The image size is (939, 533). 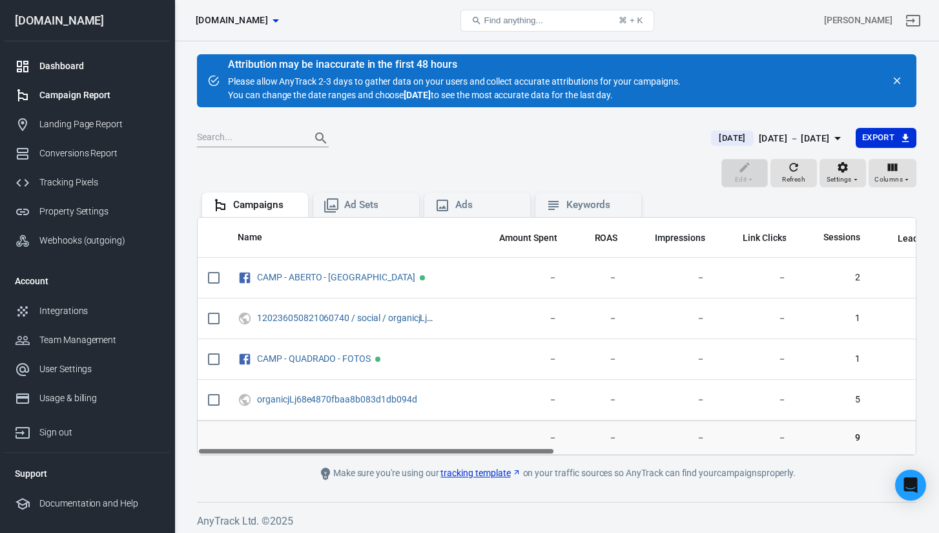 I want to click on span: zurahome.es, so click(x=232, y=20).